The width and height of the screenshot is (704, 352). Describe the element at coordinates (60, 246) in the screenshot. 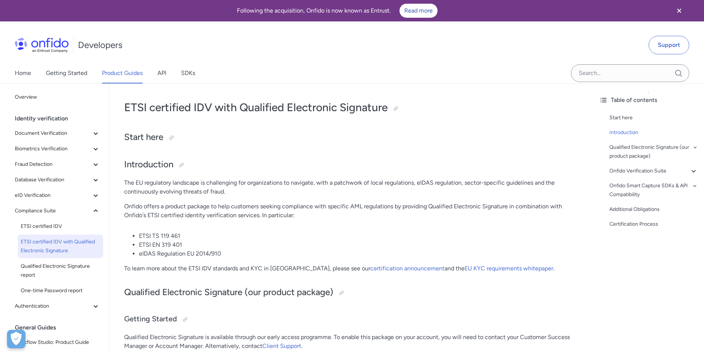

I see `span: ETSI certified IDV with Qualified Electronic Signature` at that location.